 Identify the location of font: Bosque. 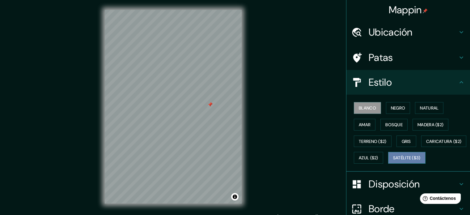
(394, 125).